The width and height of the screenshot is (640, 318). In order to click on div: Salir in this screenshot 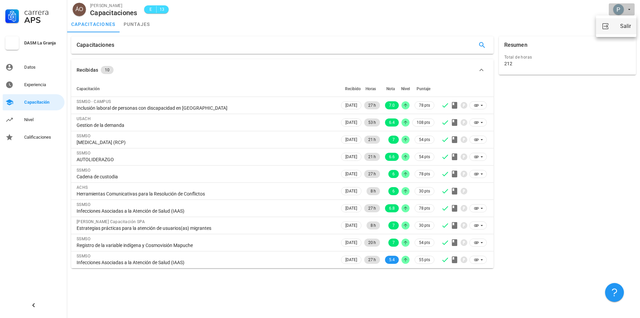, I will do `click(626, 26)`.